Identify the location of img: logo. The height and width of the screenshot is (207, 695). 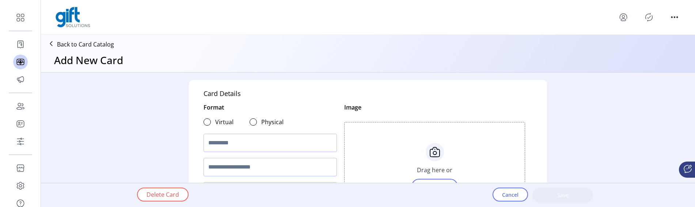
(73, 17).